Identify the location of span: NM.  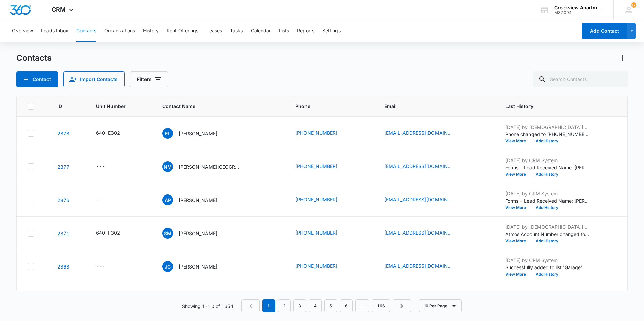
(168, 167).